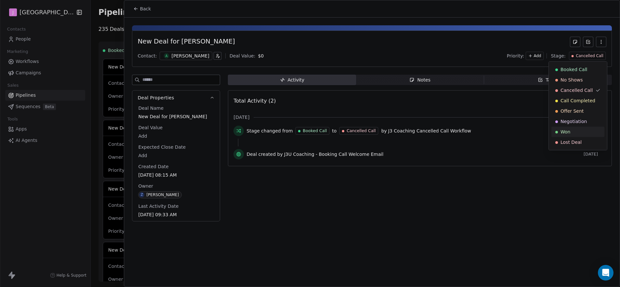 Image resolution: width=620 pixels, height=287 pixels. I want to click on span: Call Completed, so click(578, 101).